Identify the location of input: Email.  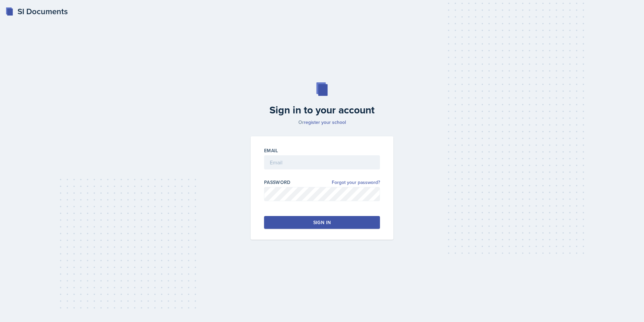
(322, 162).